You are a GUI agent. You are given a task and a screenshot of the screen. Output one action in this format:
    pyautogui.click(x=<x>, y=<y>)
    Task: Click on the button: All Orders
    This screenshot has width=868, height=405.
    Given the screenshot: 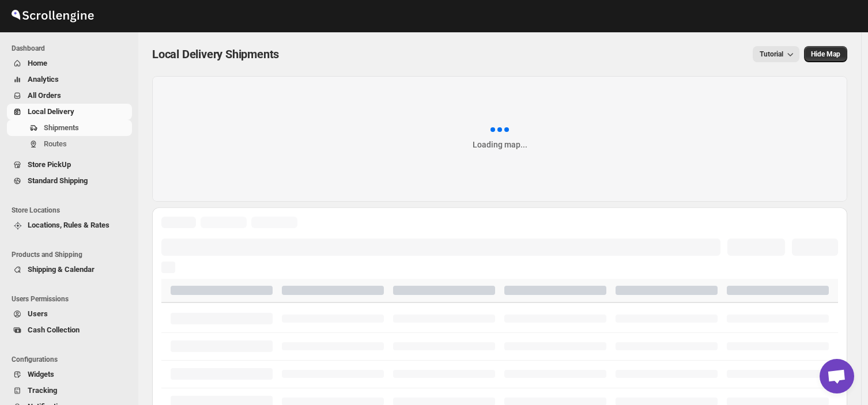 What is the action you would take?
    pyautogui.click(x=69, y=95)
    